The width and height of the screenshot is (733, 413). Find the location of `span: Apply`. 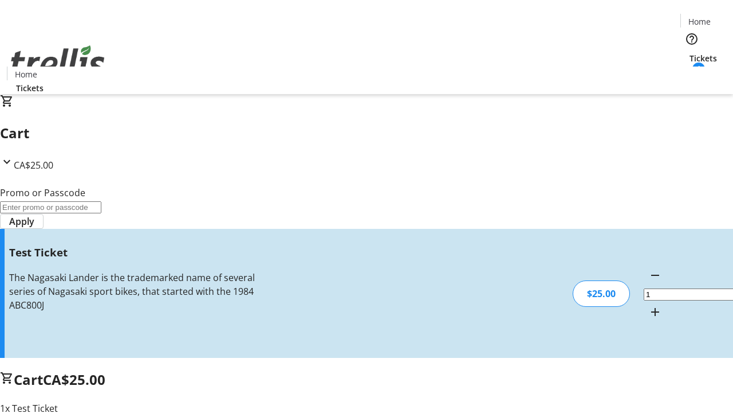

span: Apply is located at coordinates (22, 221).